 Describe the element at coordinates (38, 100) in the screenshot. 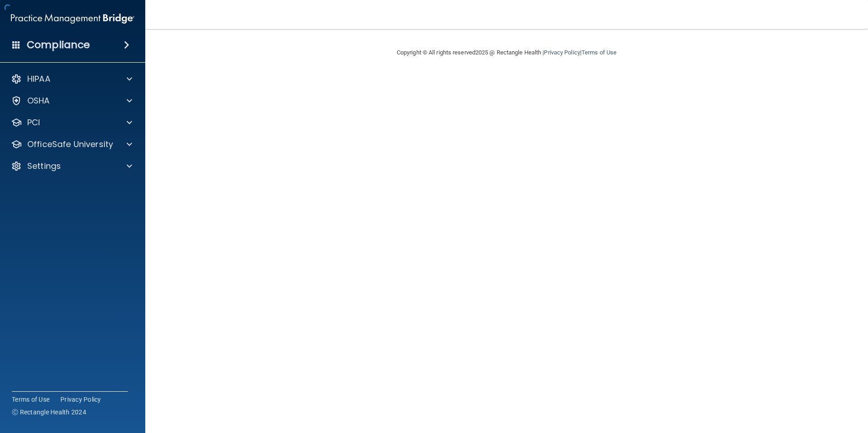

I see `p: OSHA` at that location.